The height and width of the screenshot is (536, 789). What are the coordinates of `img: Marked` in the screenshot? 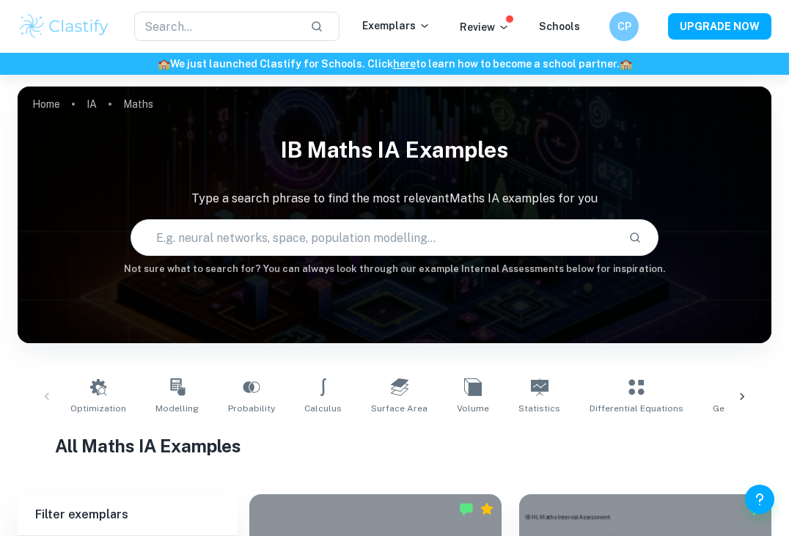 It's located at (466, 509).